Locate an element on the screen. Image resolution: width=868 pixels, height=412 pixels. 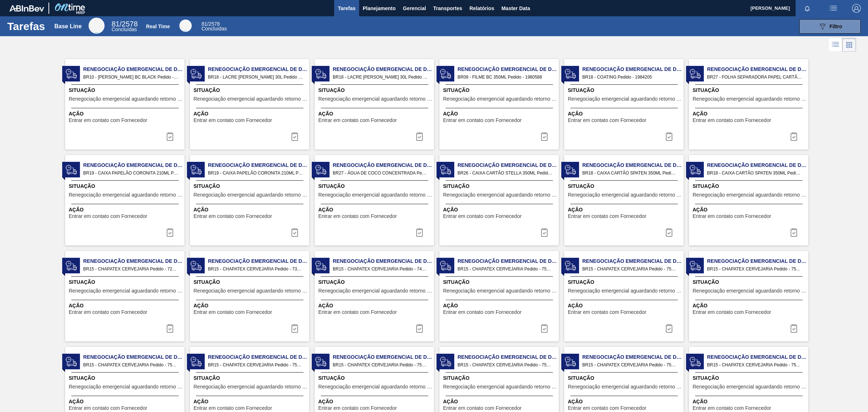
button: Filtro is located at coordinates (829, 26).